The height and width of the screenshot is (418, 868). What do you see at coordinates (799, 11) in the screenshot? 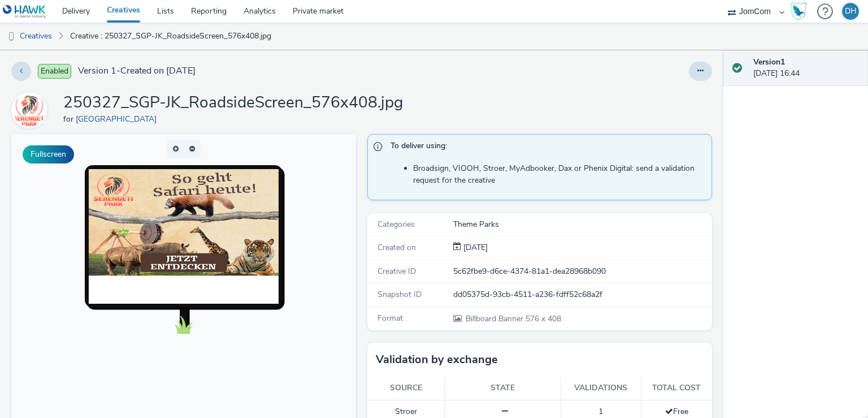
I see `img: Hawk Academy` at bounding box center [799, 11].